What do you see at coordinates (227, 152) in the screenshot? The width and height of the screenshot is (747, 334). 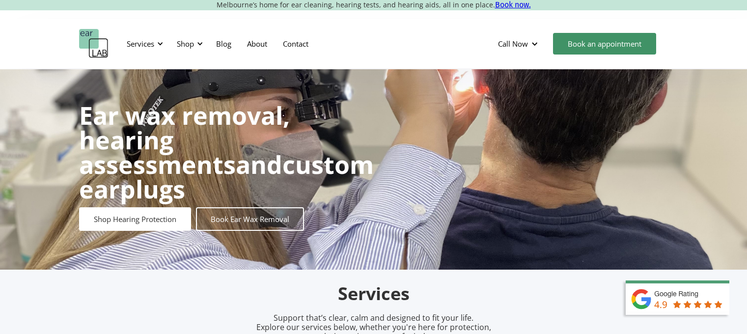 I see `h1: and` at bounding box center [227, 152].